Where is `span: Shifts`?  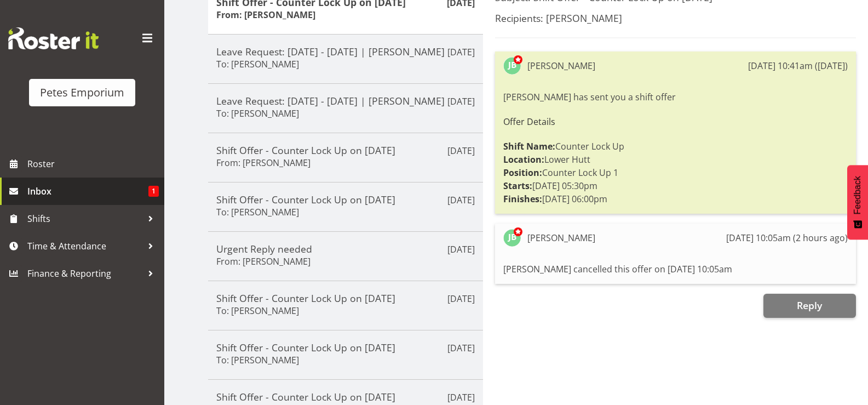
span: Shifts is located at coordinates (85, 219).